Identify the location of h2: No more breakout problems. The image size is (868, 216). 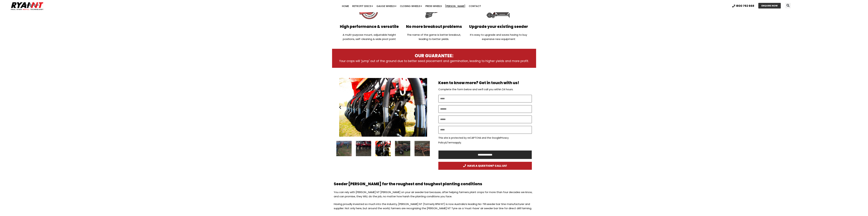
(434, 27).